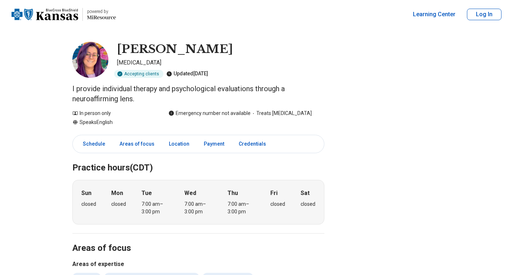 This screenshot has width=513, height=275. Describe the element at coordinates (484, 14) in the screenshot. I see `button: Log In` at that location.